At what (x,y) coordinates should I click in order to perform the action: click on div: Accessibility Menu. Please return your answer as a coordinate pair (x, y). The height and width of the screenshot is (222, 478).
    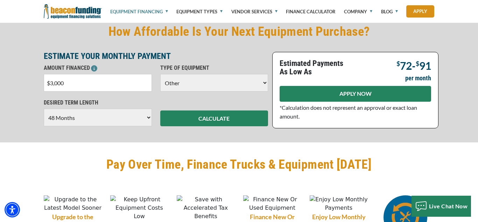
    Looking at the image, I should click on (12, 209).